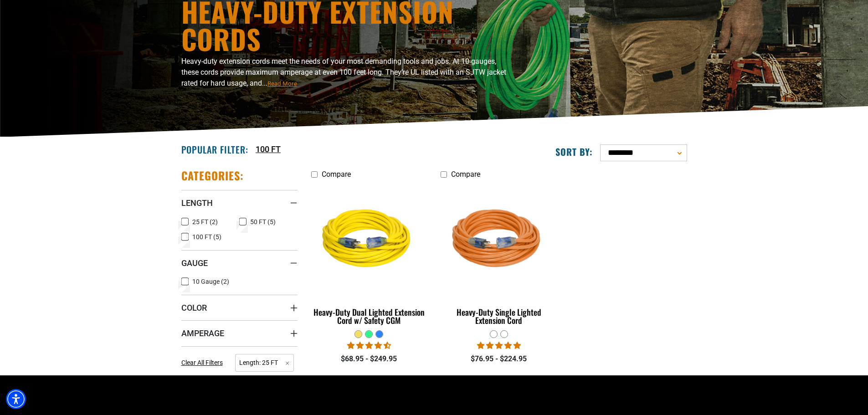  I want to click on span: 4.64 stars, so click(369, 345).